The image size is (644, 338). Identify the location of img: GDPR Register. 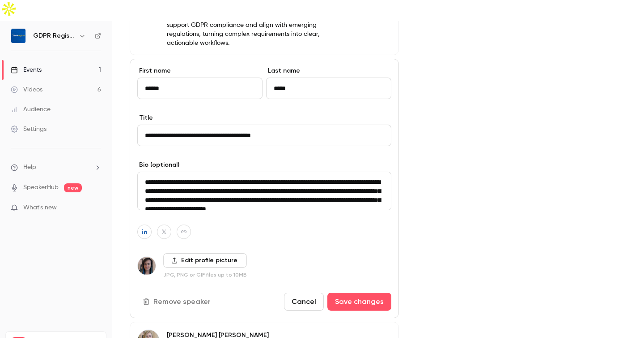
(18, 36).